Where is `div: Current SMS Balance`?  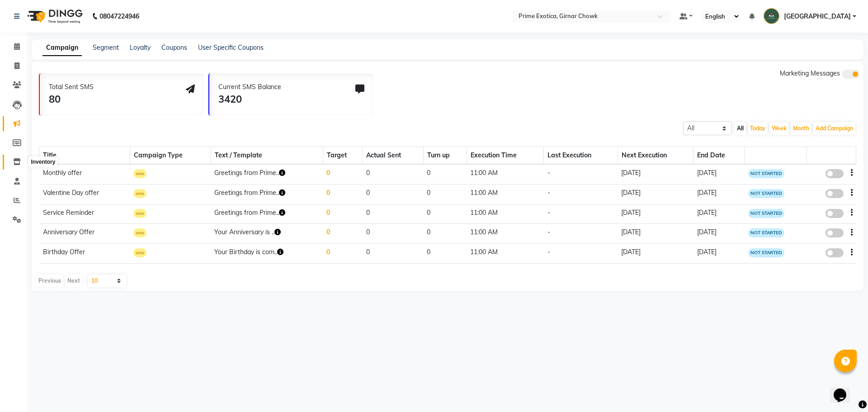 div: Current SMS Balance is located at coordinates (250, 87).